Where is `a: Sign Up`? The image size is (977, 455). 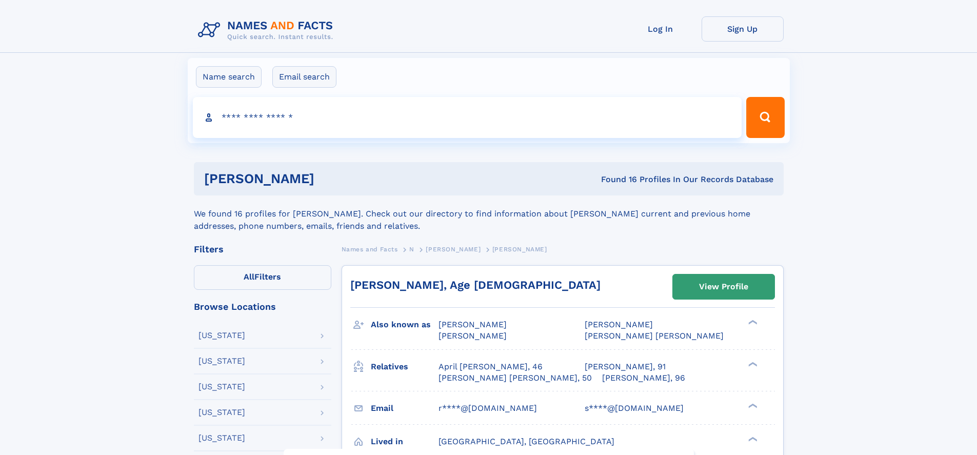 a: Sign Up is located at coordinates (743, 29).